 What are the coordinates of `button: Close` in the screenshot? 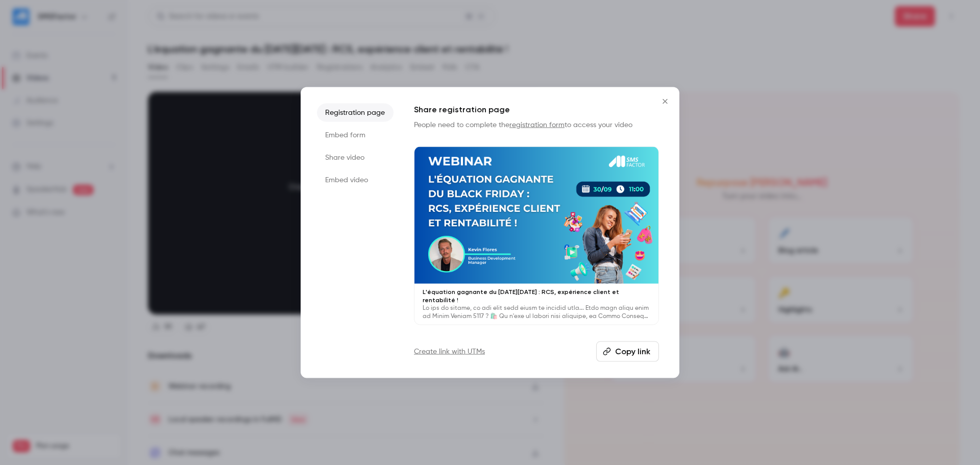 It's located at (665, 101).